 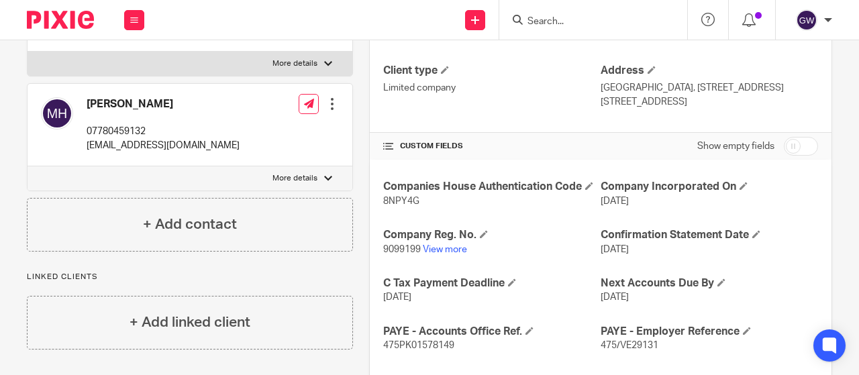 I want to click on h4: + Add contact, so click(x=190, y=224).